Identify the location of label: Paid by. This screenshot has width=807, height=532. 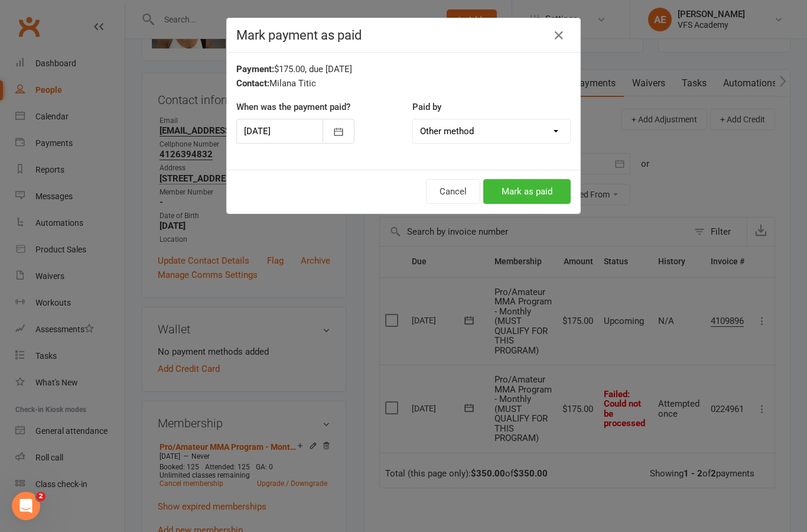
(427, 107).